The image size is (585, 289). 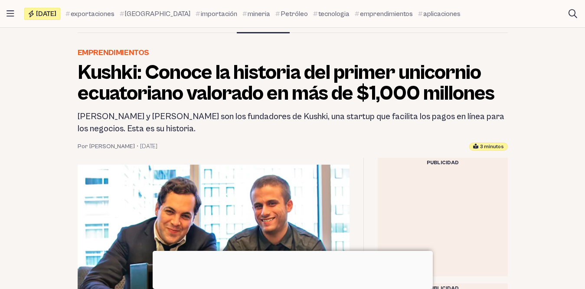 I want to click on span: exportaciones, so click(x=92, y=14).